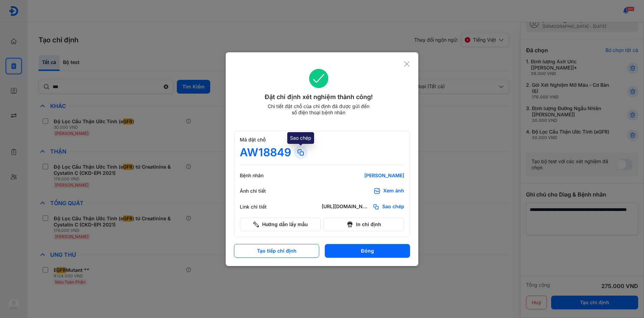 The image size is (644, 318). I want to click on div: AW18849, so click(265, 152).